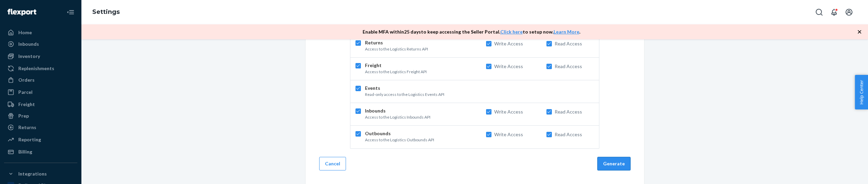  What do you see at coordinates (41, 127) in the screenshot?
I see `a: Returns` at bounding box center [41, 127].